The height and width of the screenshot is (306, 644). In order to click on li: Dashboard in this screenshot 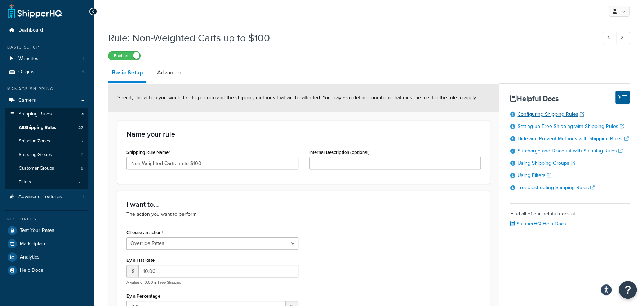, I will do `click(47, 30)`.